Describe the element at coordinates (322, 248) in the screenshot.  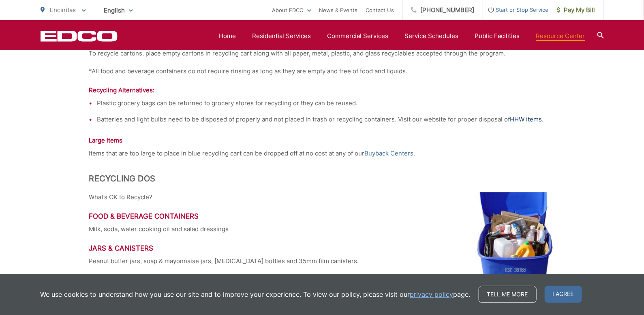
I see `h3: Jars & Canisters` at that location.